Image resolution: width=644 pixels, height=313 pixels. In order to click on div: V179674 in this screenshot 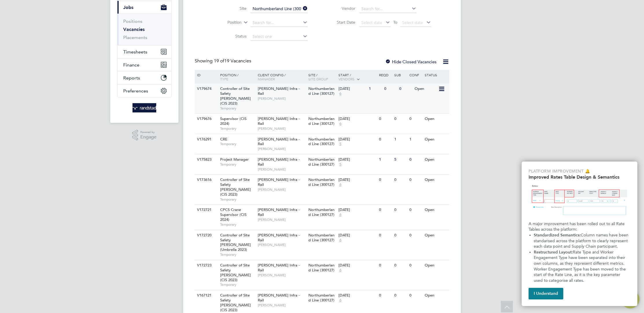, I will do `click(205, 89)`.